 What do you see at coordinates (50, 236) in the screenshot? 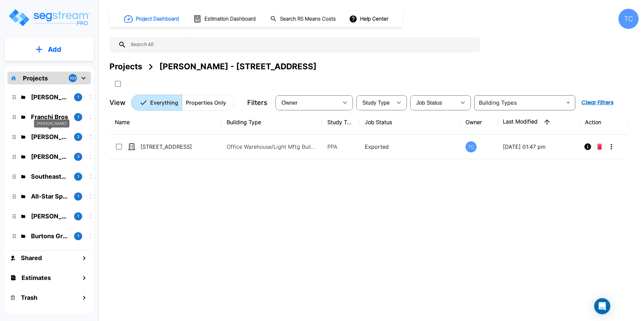
I see `p: Burtons Grill - Huntersville, NC` at bounding box center [50, 236].